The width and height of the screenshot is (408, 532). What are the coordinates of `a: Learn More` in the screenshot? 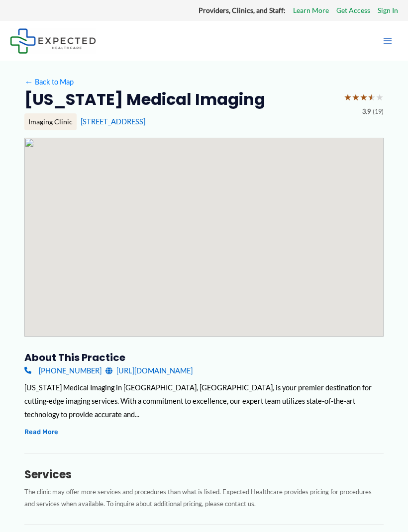 It's located at (311, 10).